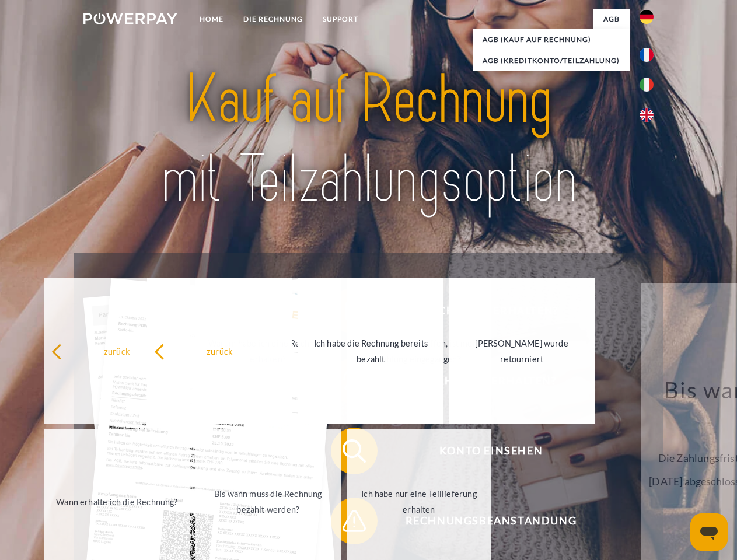 The width and height of the screenshot is (737, 560). Describe the element at coordinates (647, 115) in the screenshot. I see `img: en` at that location.